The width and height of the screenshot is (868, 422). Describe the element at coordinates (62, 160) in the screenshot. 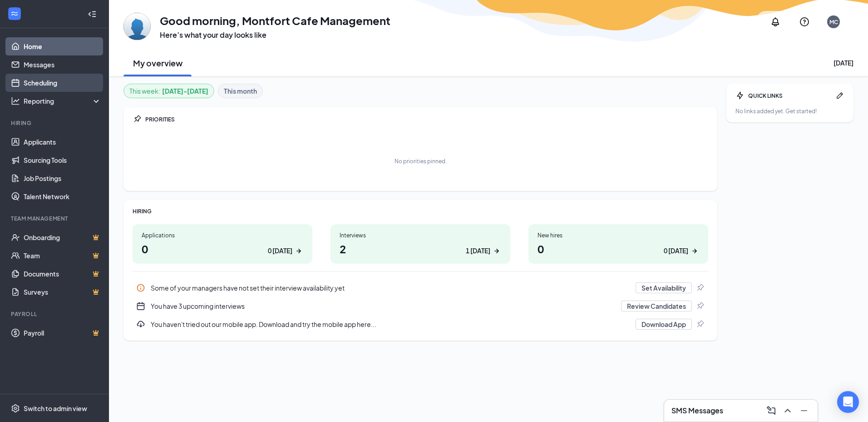

I see `a: Sourcing Tools` at that location.